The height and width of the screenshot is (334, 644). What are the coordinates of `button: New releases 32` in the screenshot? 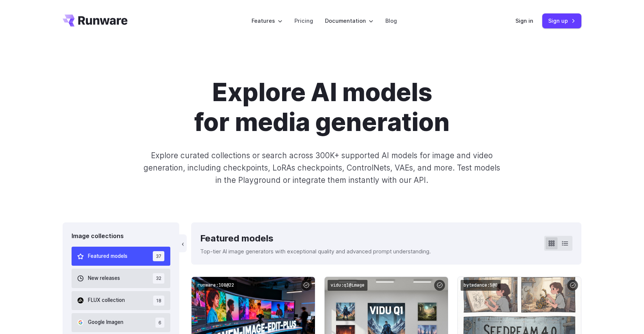 It's located at (121, 278).